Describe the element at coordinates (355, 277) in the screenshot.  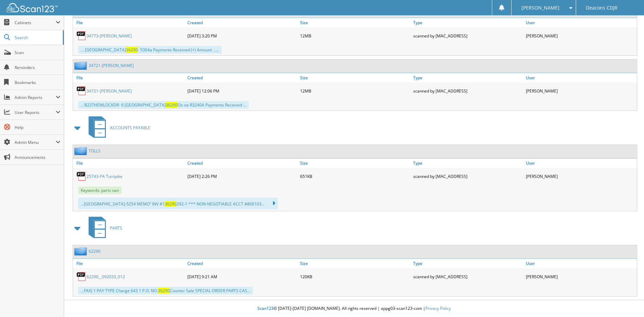
I see `div: 120KB` at that location.